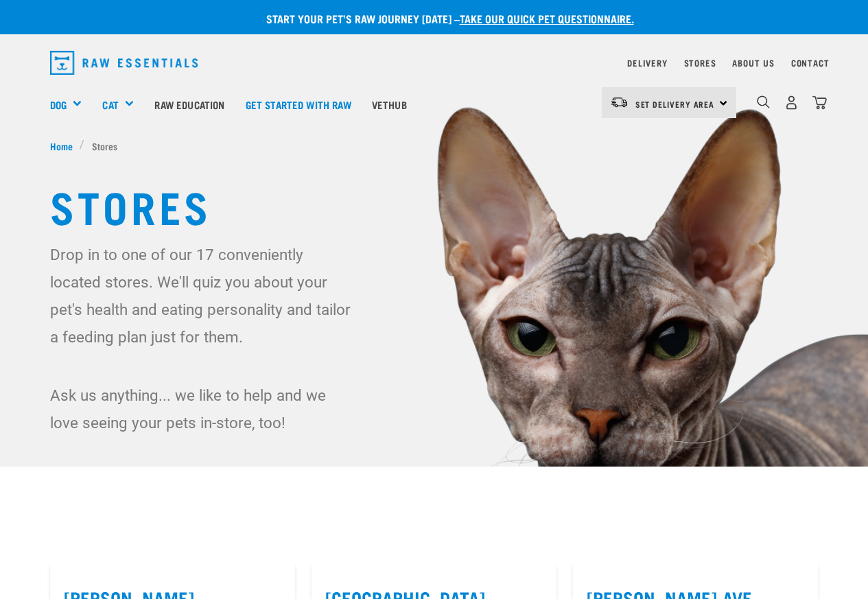 The image size is (868, 599). I want to click on nav: dropdown navigation, so click(435, 62).